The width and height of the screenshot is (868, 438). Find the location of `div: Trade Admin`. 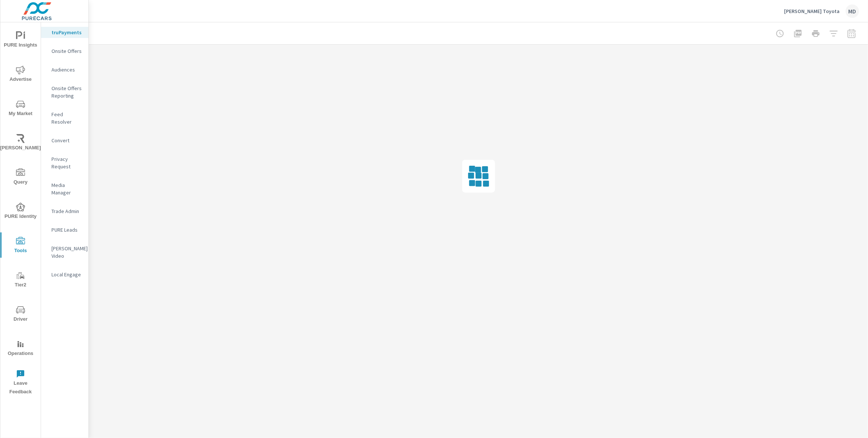

div: Trade Admin is located at coordinates (65, 212).